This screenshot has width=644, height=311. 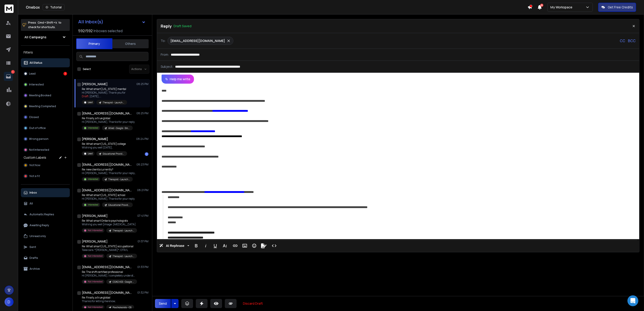 What do you see at coordinates (86, 96) in the screenshot?
I see `span: Draft:` at bounding box center [86, 96].